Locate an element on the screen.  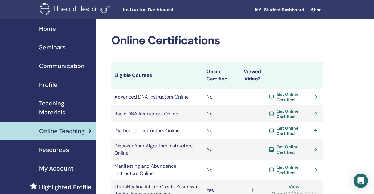
th: Online Certified is located at coordinates (220, 75).